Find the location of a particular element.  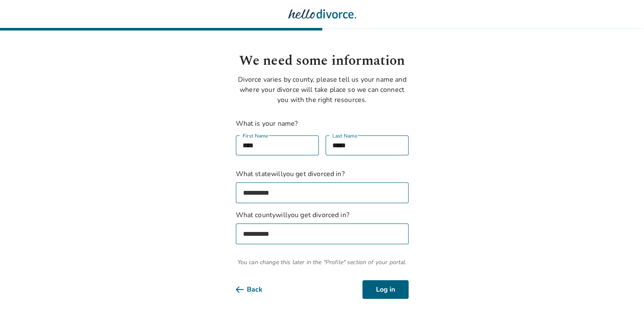

label: What is your name? is located at coordinates (266, 123).